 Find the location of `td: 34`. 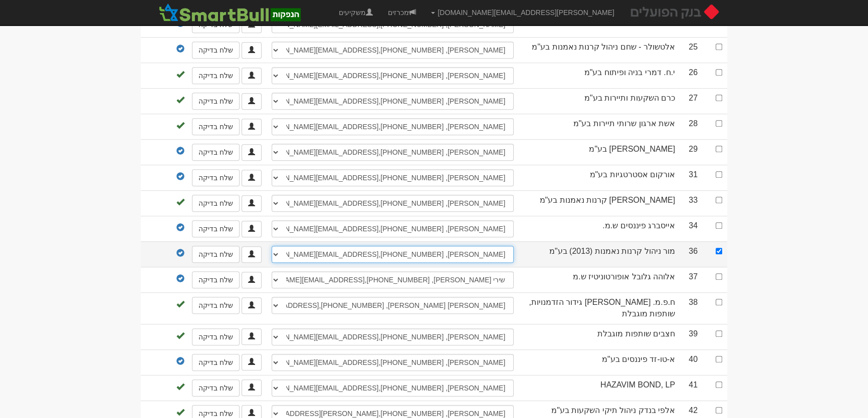

td: 34 is located at coordinates (691, 228).